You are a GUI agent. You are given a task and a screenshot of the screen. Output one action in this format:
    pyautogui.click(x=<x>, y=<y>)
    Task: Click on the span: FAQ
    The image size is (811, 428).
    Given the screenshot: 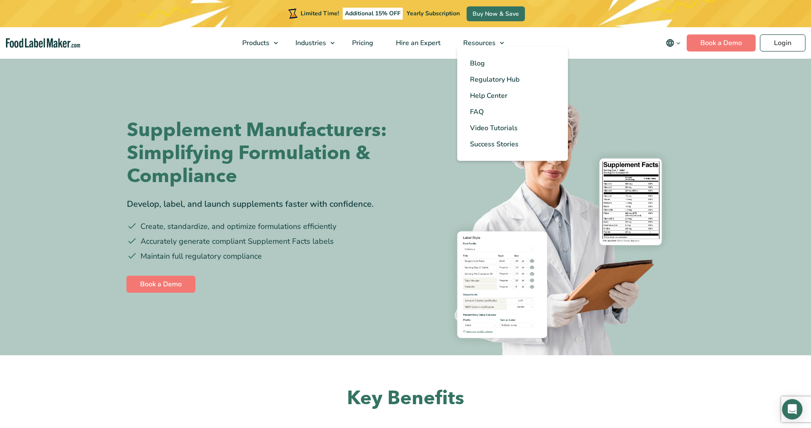 What is the action you would take?
    pyautogui.click(x=477, y=112)
    